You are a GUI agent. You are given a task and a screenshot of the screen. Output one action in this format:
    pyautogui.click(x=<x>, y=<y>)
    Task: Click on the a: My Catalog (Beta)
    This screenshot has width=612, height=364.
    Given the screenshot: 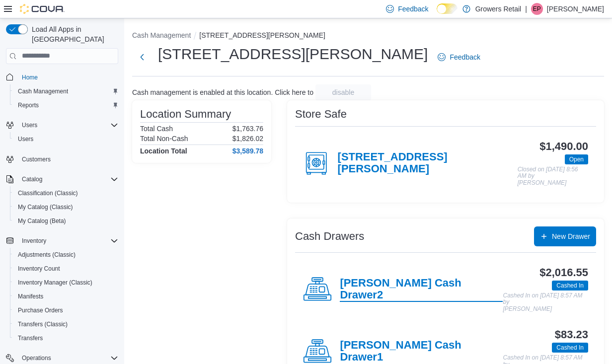 What is the action you would take?
    pyautogui.click(x=42, y=221)
    